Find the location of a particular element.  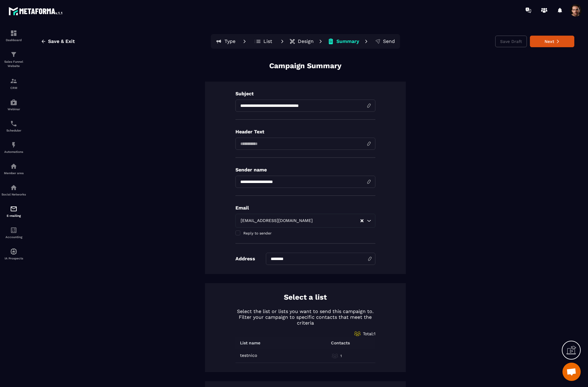

span: Reply to sender is located at coordinates (258, 234).